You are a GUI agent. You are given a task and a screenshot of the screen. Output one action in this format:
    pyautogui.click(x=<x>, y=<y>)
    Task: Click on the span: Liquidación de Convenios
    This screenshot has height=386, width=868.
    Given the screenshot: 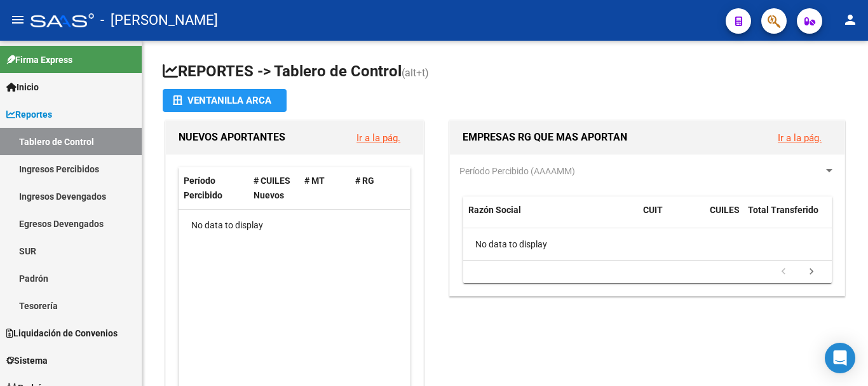 What is the action you would take?
    pyautogui.click(x=61, y=333)
    